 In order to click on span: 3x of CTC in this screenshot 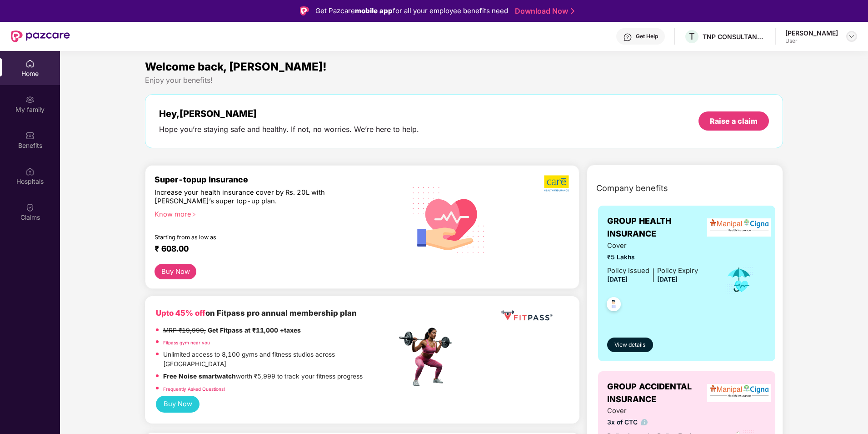, I will do `click(653, 422)`.